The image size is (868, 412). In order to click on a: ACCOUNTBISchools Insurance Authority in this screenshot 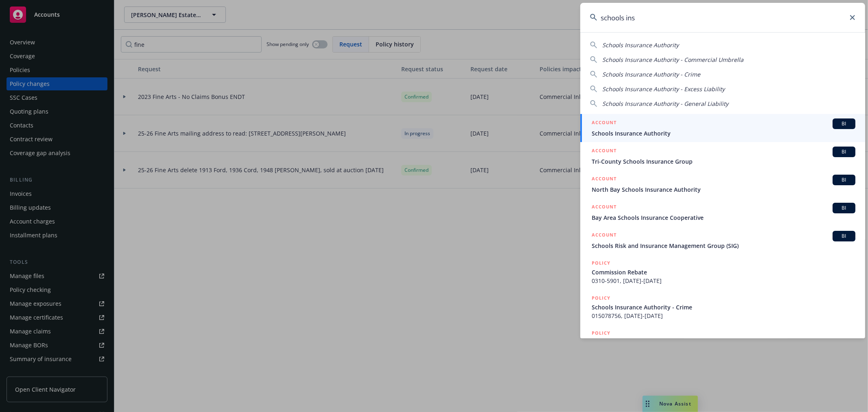, I will do `click(723, 128)`.